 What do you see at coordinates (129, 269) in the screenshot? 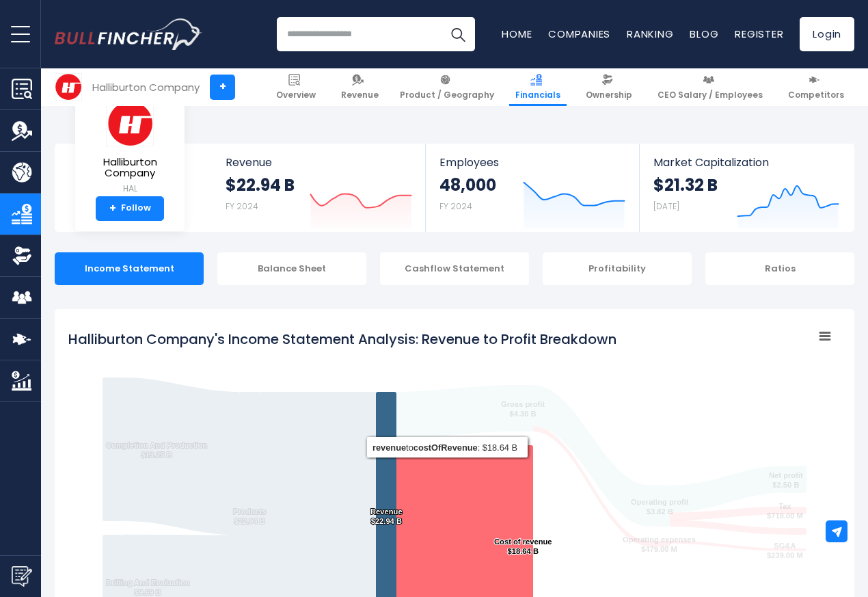
I see `div: Income Statement` at bounding box center [129, 269].